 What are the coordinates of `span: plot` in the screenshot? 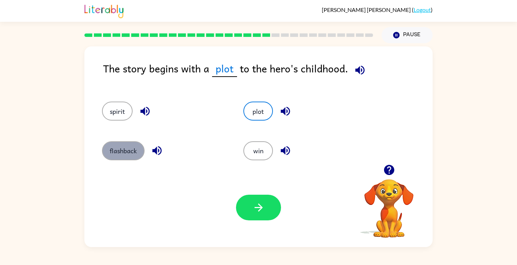 It's located at (225, 69).